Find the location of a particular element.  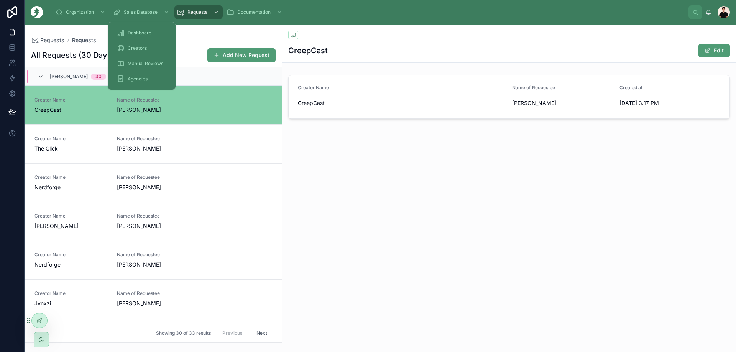

span: The Click is located at coordinates (71, 149).